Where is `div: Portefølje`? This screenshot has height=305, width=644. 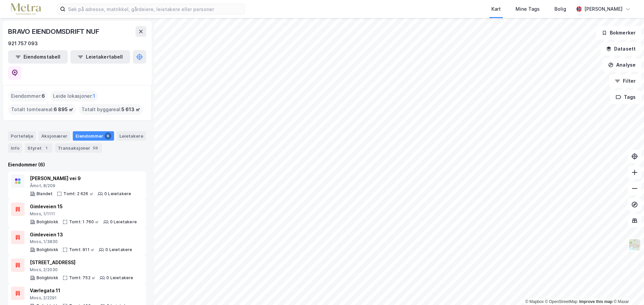
div: Portefølje is located at coordinates (21, 136).